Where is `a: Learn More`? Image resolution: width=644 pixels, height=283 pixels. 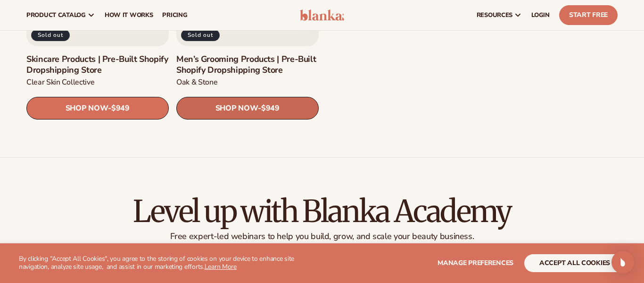
a: Learn More is located at coordinates (221, 267).